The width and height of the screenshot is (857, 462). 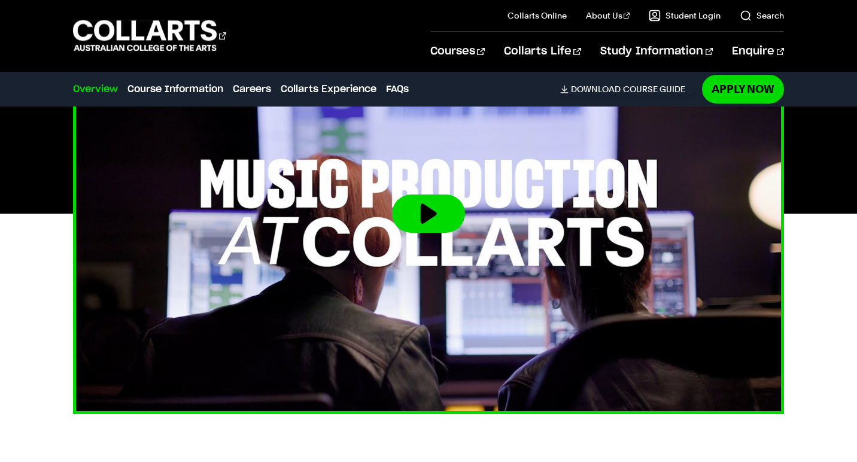 I want to click on a: Enquire, so click(x=758, y=51).